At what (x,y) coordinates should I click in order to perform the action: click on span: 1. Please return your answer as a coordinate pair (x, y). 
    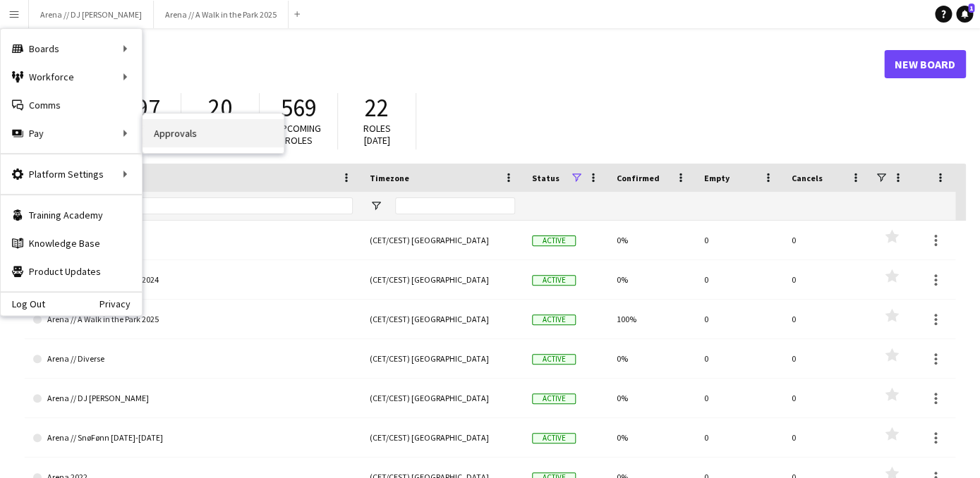
    Looking at the image, I should click on (970, 7).